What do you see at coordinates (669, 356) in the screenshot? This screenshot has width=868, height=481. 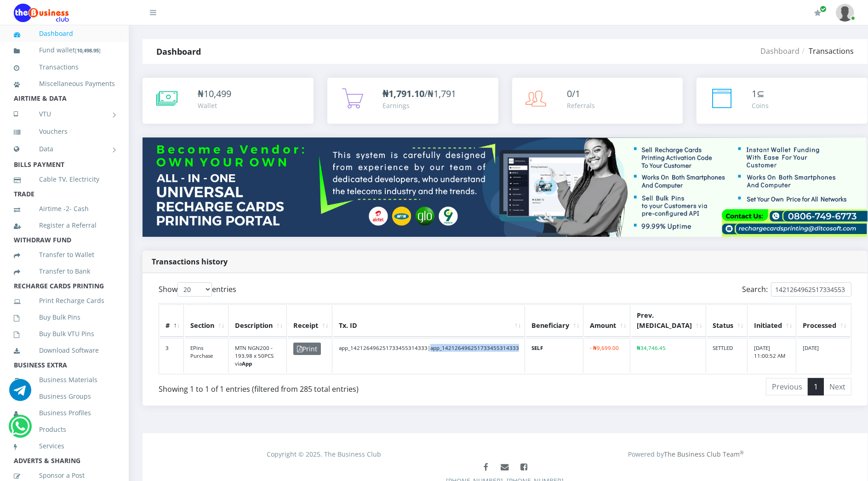 I see `td: ₦34,746.45` at bounding box center [669, 356].